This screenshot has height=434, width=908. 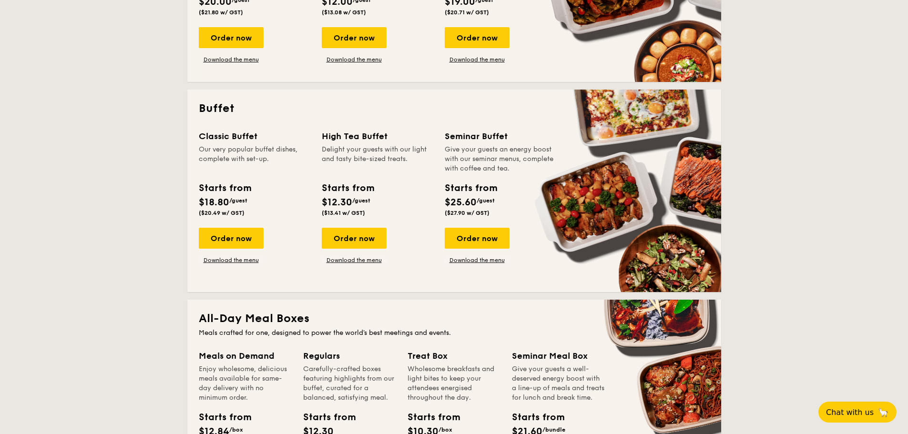 I want to click on div: Delight your guests with our light and tasty bite-sized treats., so click(x=377, y=159).